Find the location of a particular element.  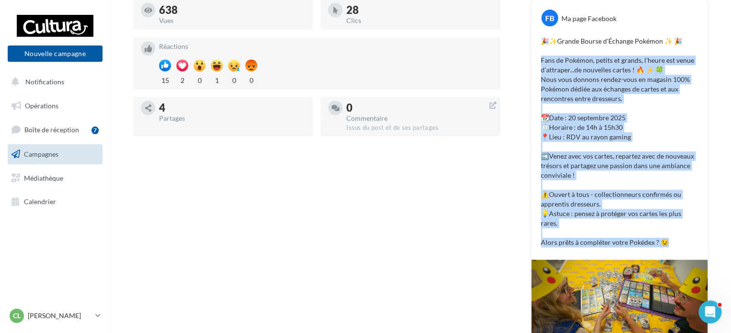

div: Commentaire is located at coordinates (419, 118).